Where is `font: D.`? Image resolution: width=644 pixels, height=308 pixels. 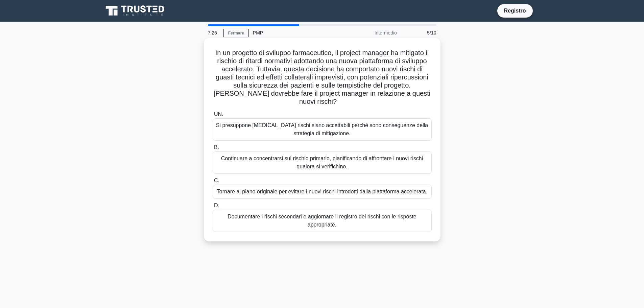
font: D. is located at coordinates (217, 205).